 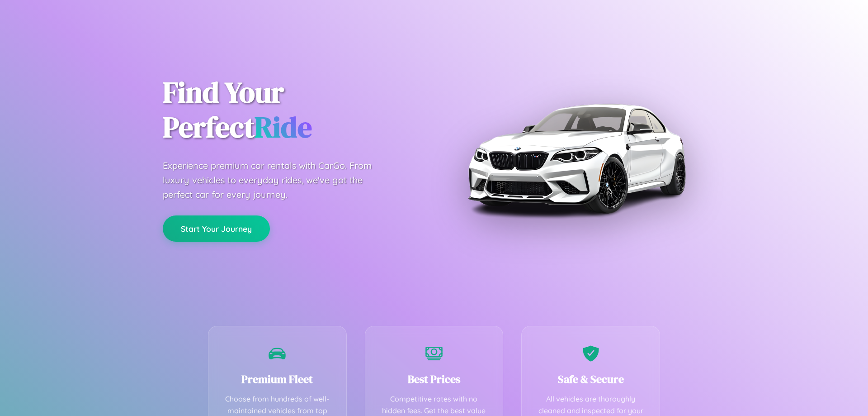 What do you see at coordinates (216, 228) in the screenshot?
I see `button: Start Your Journey` at bounding box center [216, 228].